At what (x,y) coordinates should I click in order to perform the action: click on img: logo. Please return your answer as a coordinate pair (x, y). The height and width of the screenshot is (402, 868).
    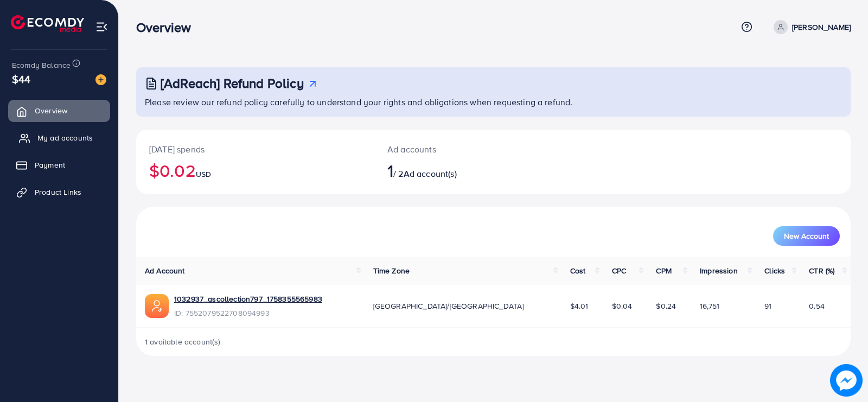
    Looking at the image, I should click on (47, 23).